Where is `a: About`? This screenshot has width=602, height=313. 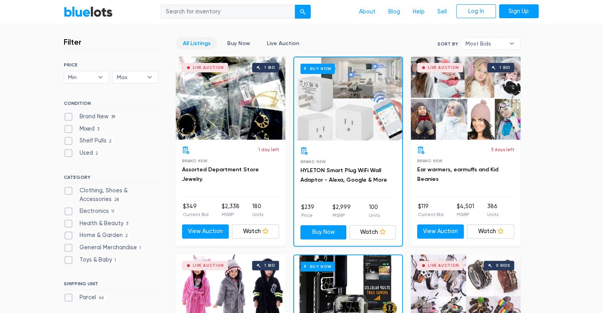 a: About is located at coordinates (367, 12).